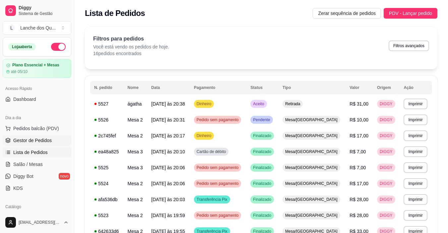 Image resolution: width=448 pixels, height=233 pixels. I want to click on p: Filtros para pedidos, so click(131, 39).